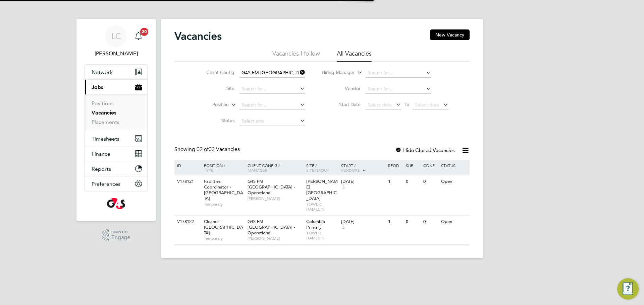 This screenshot has width=644, height=305. I want to click on nav: Main navigation, so click(116, 120).